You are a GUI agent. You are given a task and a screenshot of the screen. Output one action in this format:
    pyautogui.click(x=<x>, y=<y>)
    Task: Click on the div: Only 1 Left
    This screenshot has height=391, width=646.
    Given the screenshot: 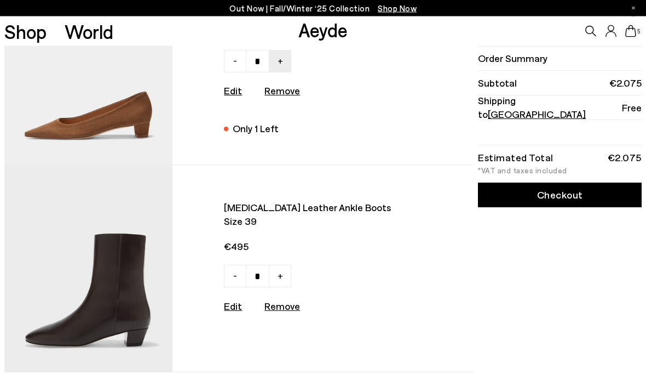 What is the action you would take?
    pyautogui.click(x=256, y=129)
    